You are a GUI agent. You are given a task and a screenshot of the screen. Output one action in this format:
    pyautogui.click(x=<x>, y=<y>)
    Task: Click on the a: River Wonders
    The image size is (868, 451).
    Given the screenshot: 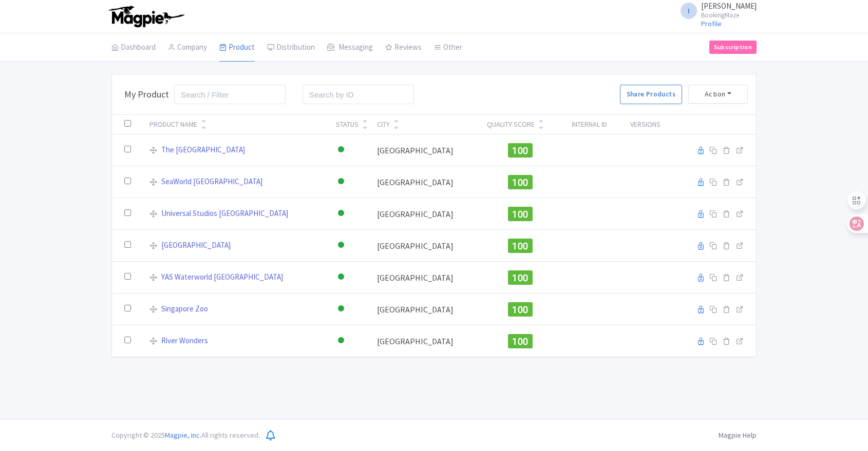 What is the action you would take?
    pyautogui.click(x=185, y=341)
    